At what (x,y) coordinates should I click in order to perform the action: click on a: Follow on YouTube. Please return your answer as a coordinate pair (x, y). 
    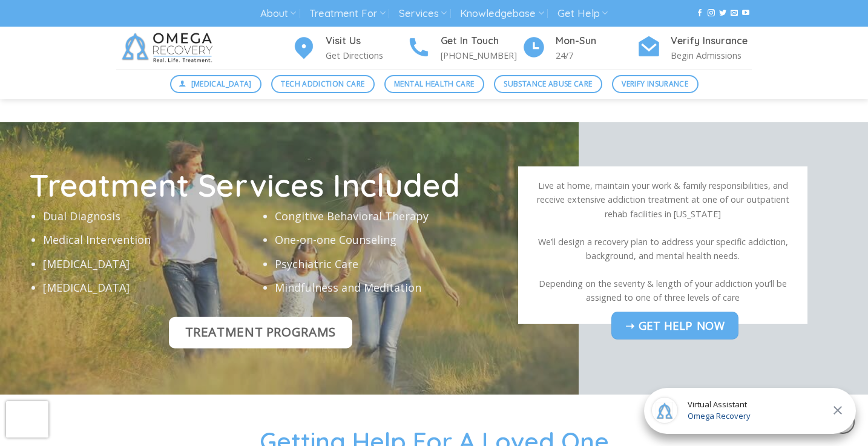
    Looking at the image, I should click on (746, 13).